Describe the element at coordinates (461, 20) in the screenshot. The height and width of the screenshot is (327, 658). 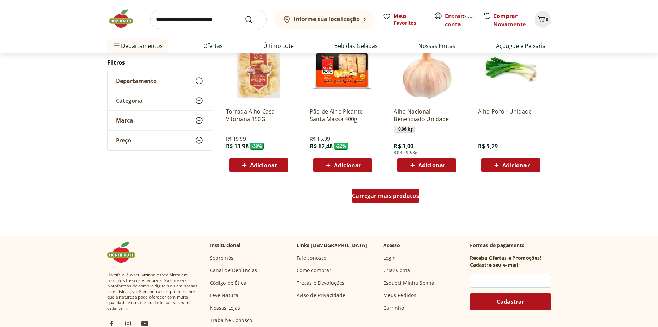
I see `span: ou` at that location.